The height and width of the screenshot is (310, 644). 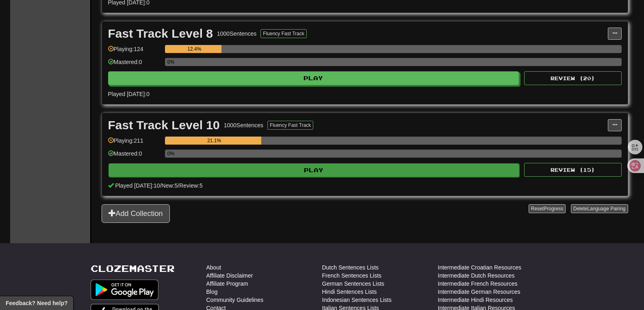 What do you see at coordinates (479, 292) in the screenshot?
I see `a: Intermediate German Resources` at bounding box center [479, 292].